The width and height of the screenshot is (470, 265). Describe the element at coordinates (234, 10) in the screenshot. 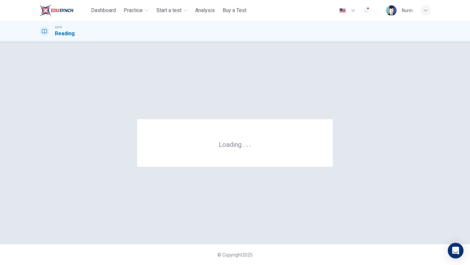

I see `a: Buy a Test` at that location.